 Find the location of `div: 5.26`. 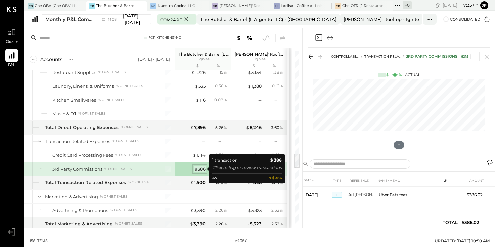

div: 5.26 is located at coordinates (221, 127).